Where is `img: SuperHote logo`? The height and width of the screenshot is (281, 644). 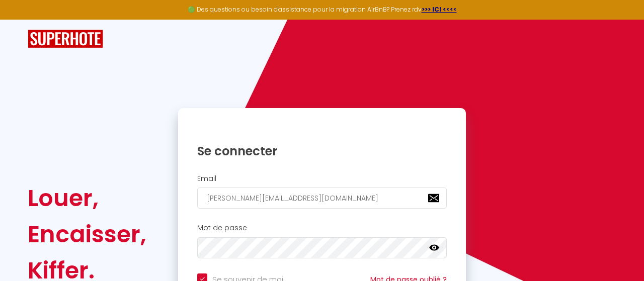
img: SuperHote logo is located at coordinates (66, 39).